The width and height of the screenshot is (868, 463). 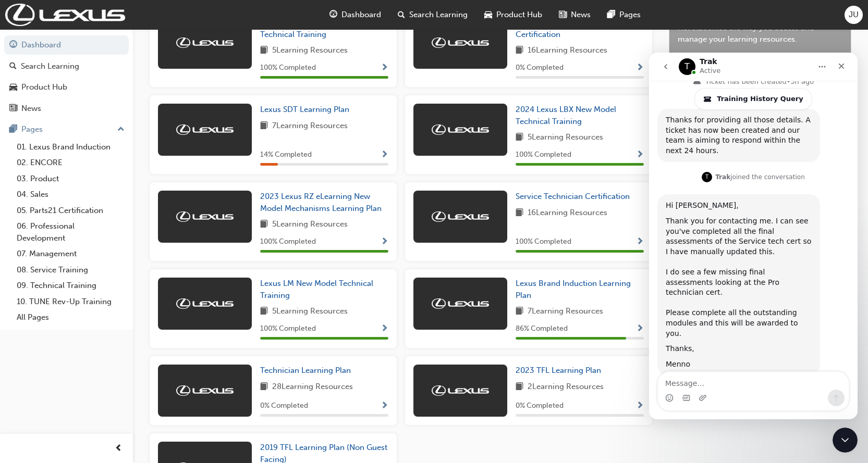 What do you see at coordinates (316, 290) in the screenshot?
I see `span: Lexus LM New Model Technical Training` at bounding box center [316, 290].